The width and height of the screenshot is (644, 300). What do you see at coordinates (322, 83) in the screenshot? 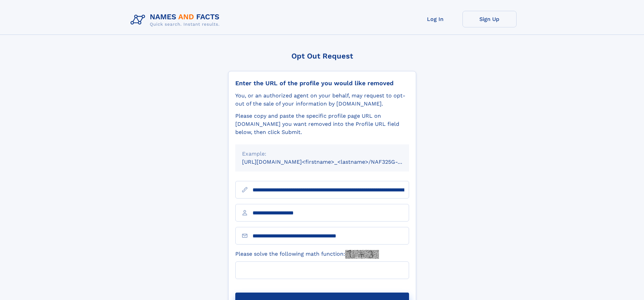
I see `div: Enter the URL of the profile you would like removed` at bounding box center [322, 83].